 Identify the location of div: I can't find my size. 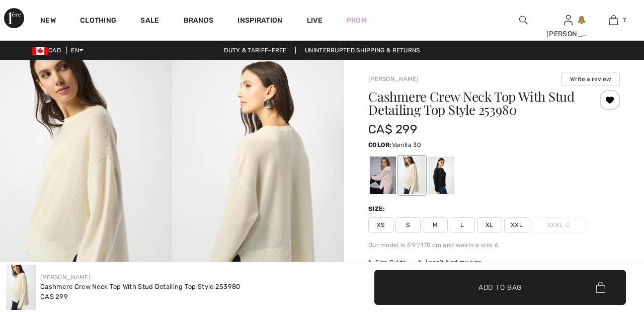
(450, 262).